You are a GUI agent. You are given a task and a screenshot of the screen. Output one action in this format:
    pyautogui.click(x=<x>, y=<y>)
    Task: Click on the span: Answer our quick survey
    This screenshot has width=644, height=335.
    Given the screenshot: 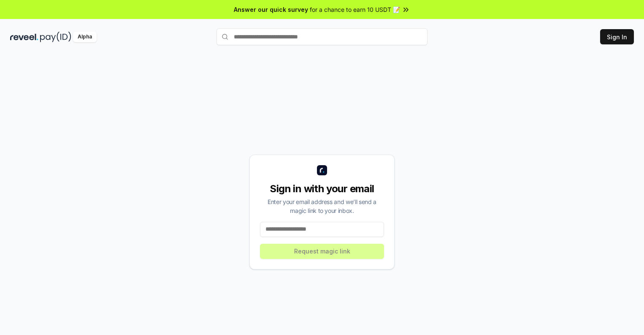 What is the action you would take?
    pyautogui.click(x=271, y=9)
    